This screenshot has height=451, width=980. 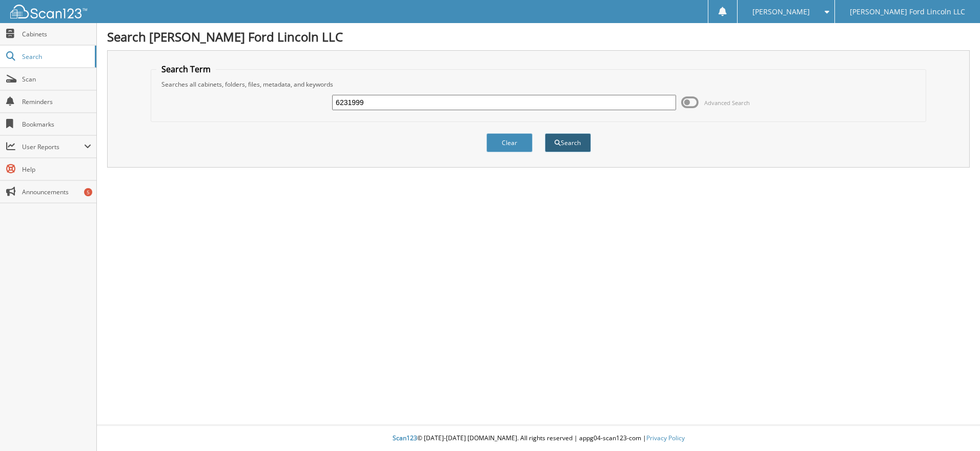 I want to click on a: Privacy Policy, so click(x=665, y=438).